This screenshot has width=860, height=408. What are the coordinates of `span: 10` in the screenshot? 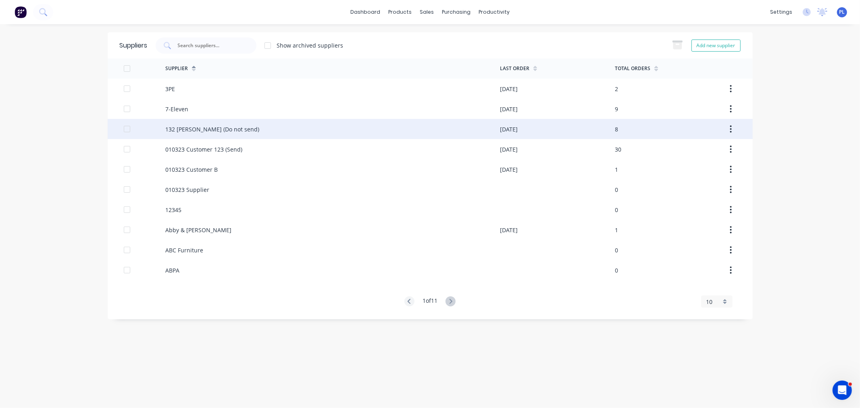 It's located at (709, 301).